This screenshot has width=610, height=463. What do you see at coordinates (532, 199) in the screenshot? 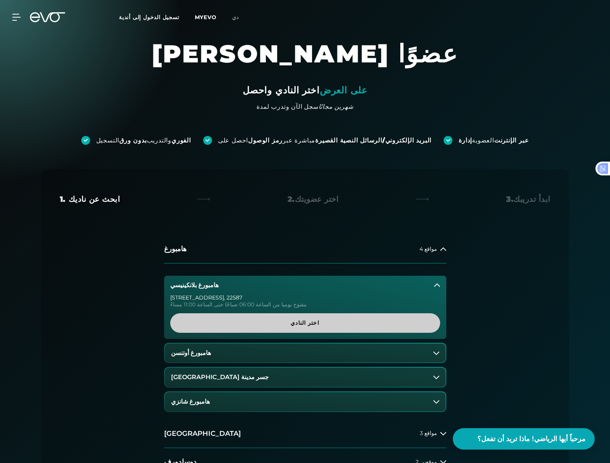
I see `font: ابدأ تدريبك` at bounding box center [532, 199].